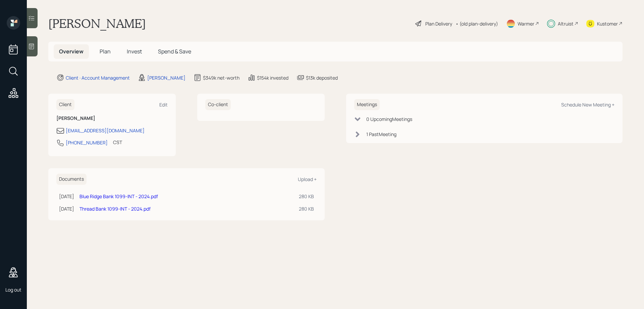 Image resolution: width=644 pixels, height=309 pixels. Describe the element at coordinates (105, 51) in the screenshot. I see `span: Plan` at that location.